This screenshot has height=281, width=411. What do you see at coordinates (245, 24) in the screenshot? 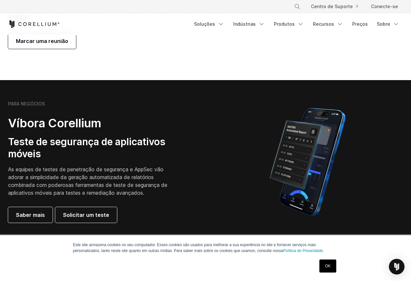
I see `font: Indústrias` at bounding box center [245, 24].